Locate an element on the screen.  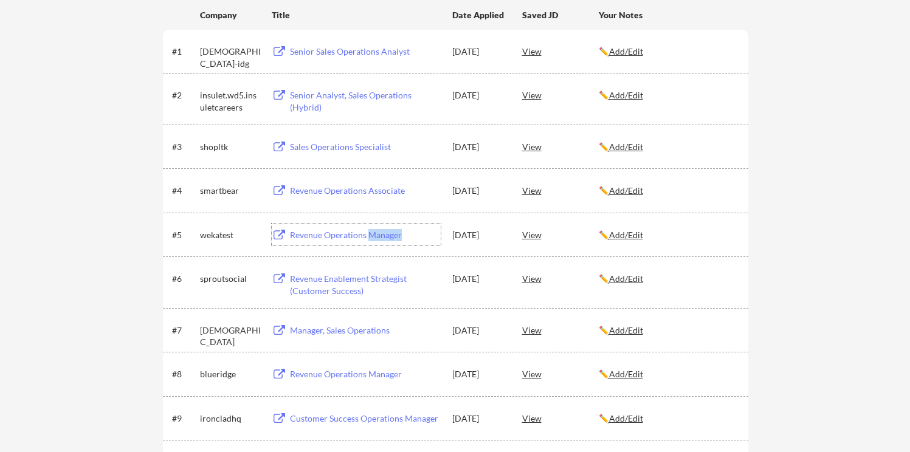
div: Date Applied is located at coordinates (479, 15).